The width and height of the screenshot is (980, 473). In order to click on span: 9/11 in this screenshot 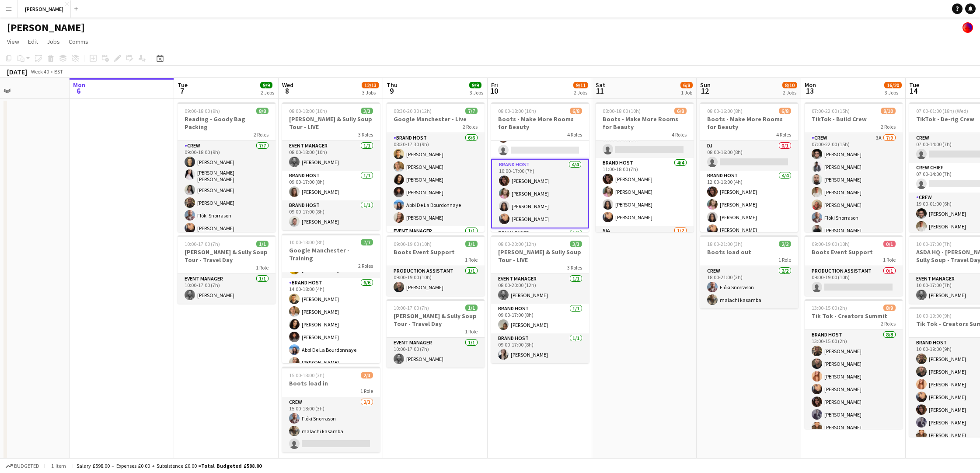, I will do `click(581, 85)`.